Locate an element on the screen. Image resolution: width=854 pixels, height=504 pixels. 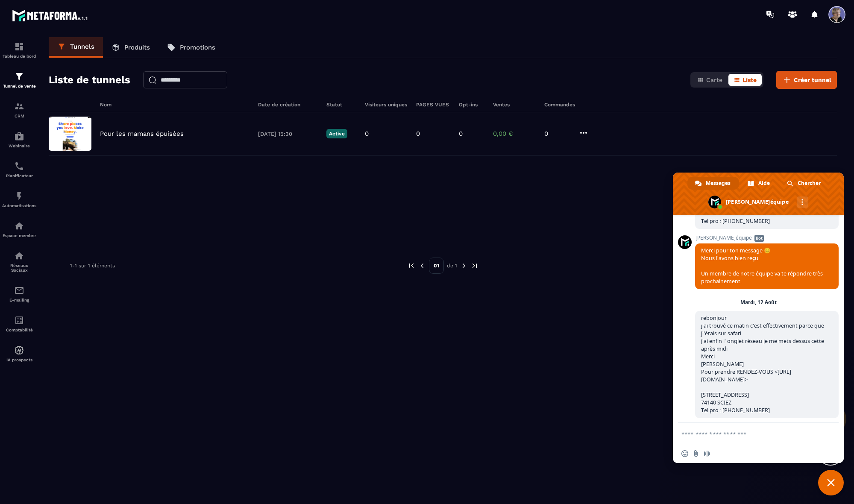
span: Carte is located at coordinates (714, 80).